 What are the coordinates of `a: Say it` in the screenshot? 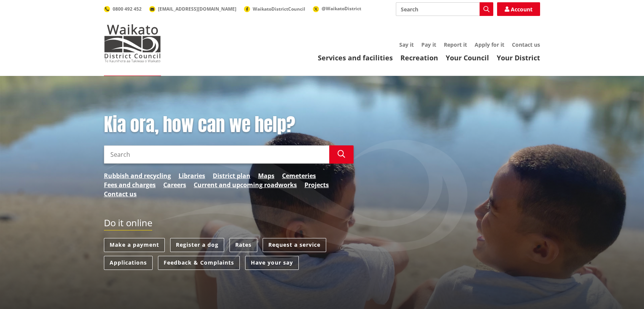 It's located at (406, 45).